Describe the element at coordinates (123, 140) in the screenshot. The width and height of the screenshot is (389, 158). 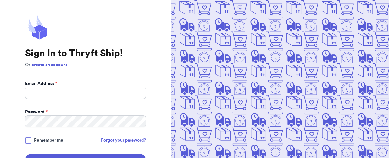
I see `a: Forgot your password?` at that location.